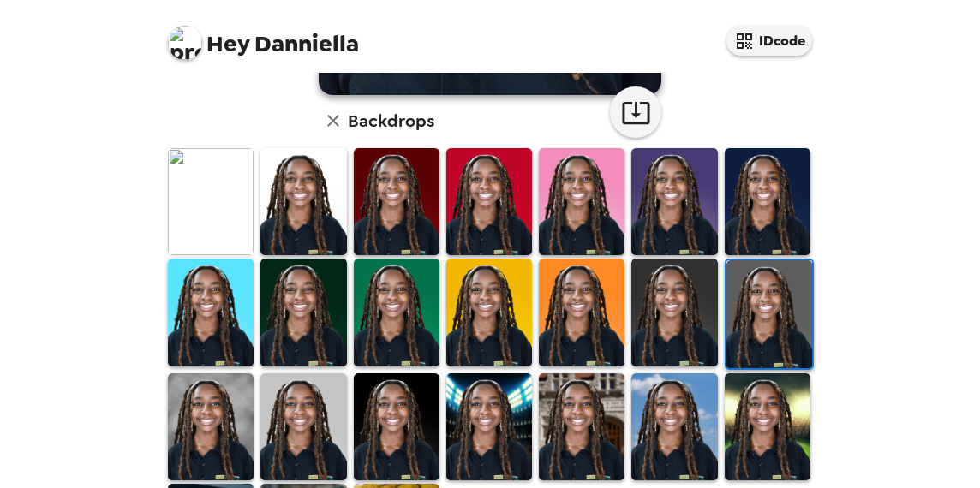  What do you see at coordinates (228, 44) in the screenshot?
I see `span: Hey` at bounding box center [228, 44].